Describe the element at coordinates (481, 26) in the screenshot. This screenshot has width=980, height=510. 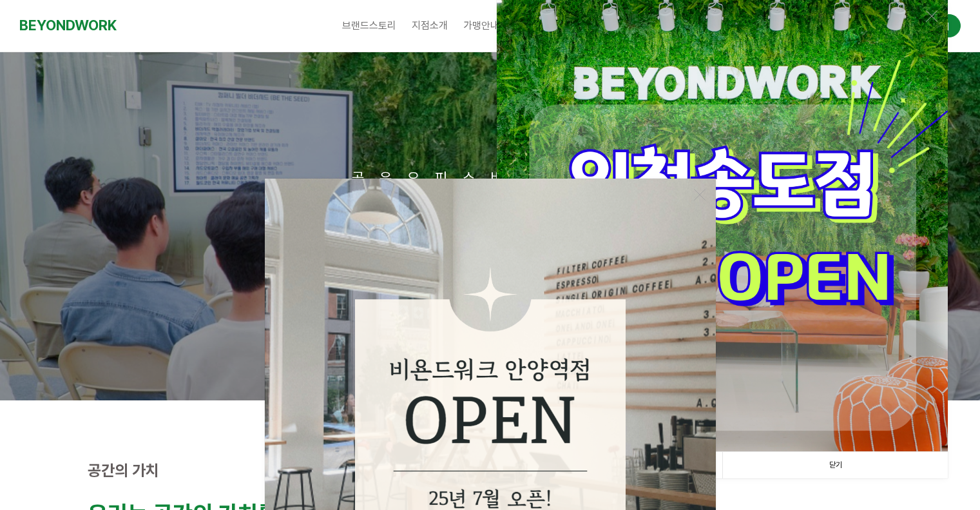
I see `span: 가맹안내` at that location.